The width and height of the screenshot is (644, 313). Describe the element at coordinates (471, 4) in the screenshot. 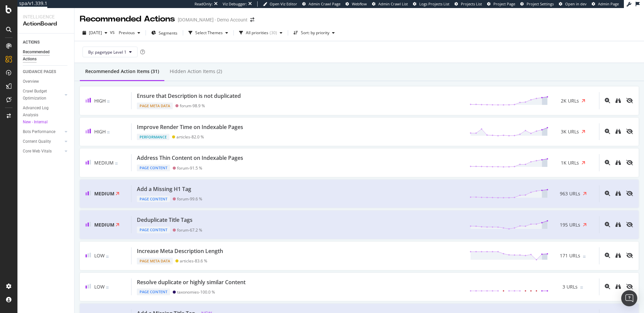

I see `span: Projects List` at that location.